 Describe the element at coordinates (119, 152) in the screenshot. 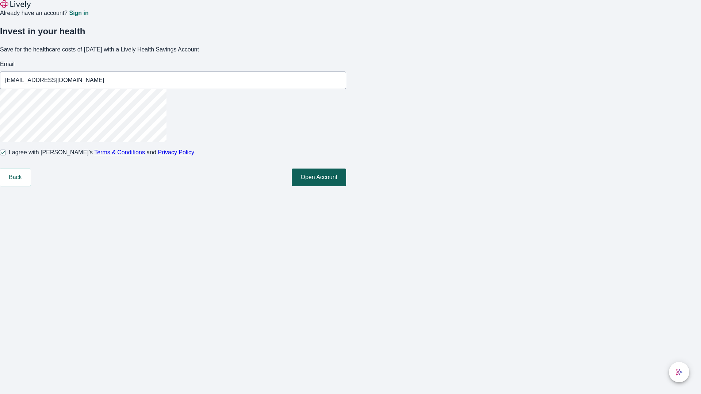

I see `a: Terms & Conditions` at that location.